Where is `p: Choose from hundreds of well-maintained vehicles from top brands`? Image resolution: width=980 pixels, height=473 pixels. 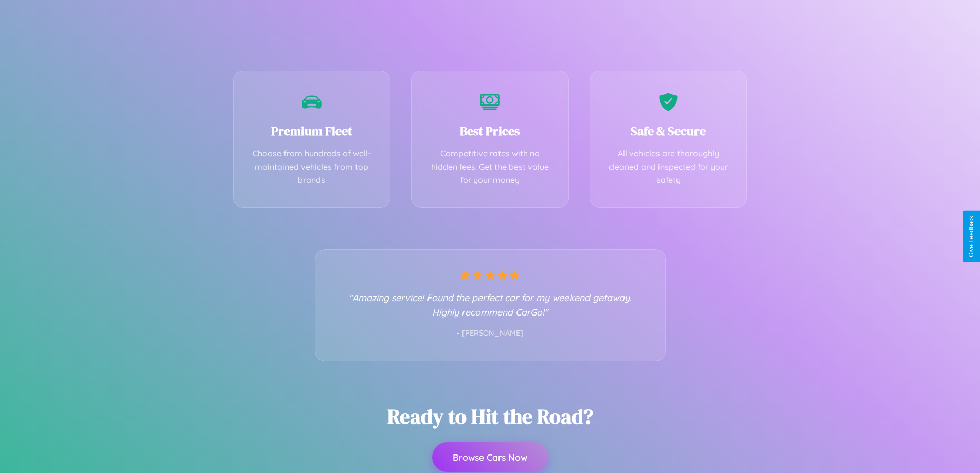
p: Choose from hundreds of well-maintained vehicles from top brands is located at coordinates (312, 167).